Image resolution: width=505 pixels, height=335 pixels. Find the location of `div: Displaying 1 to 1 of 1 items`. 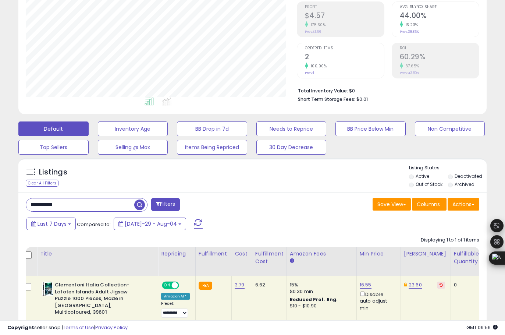

div: Displaying 1 to 1 of 1 items is located at coordinates (450, 240).